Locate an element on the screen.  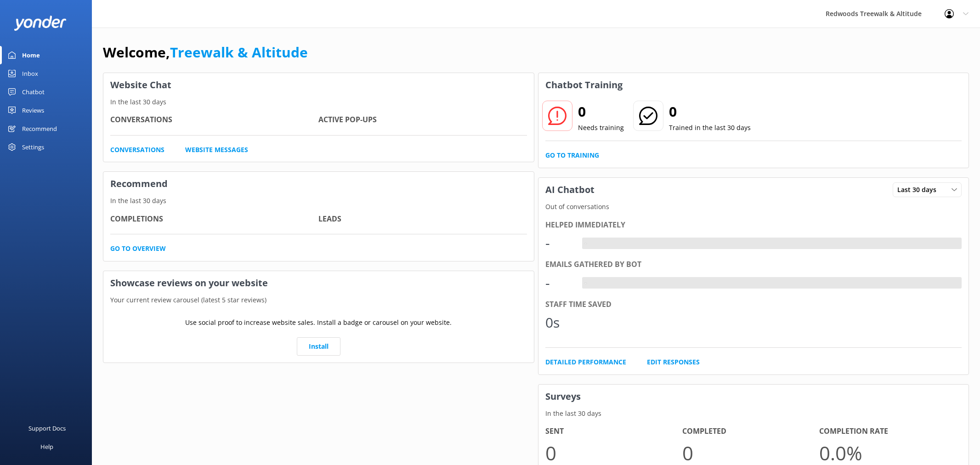
h4: Completion Rate is located at coordinates (887, 431).